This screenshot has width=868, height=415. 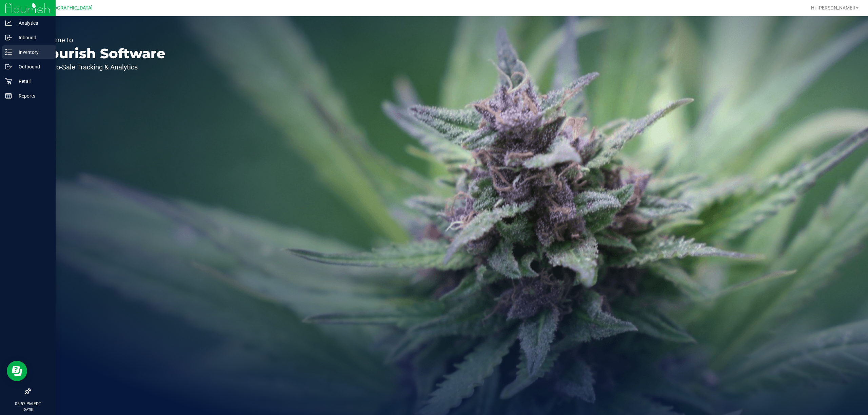 What do you see at coordinates (9, 52) in the screenshot?
I see `inline-svg: Inventory` at bounding box center [9, 52].